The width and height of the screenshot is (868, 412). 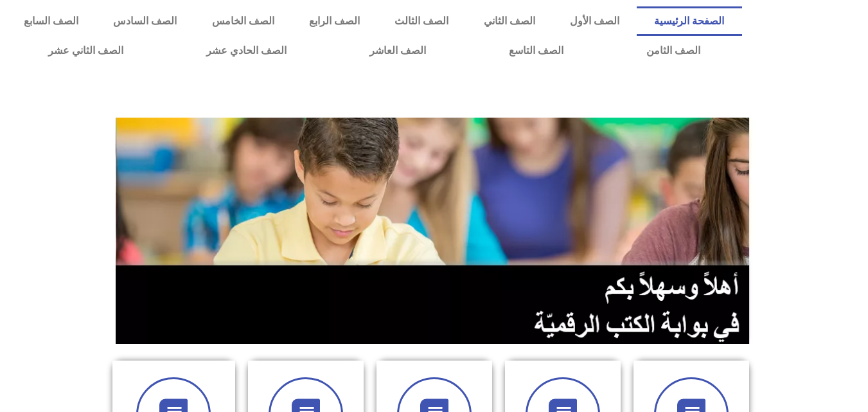 What do you see at coordinates (673, 51) in the screenshot?
I see `a: الصف الثامن` at bounding box center [673, 51].